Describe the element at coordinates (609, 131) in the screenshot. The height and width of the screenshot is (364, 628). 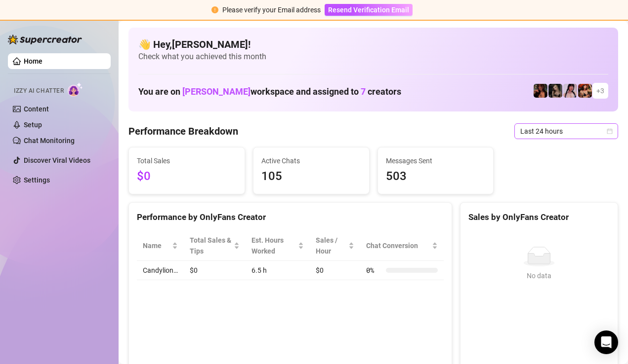
I see `span: calendar` at that location.